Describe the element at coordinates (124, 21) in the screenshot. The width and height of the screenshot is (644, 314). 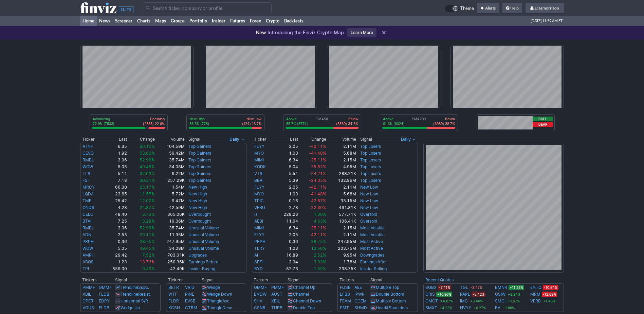
I see `a: Screener` at that location.